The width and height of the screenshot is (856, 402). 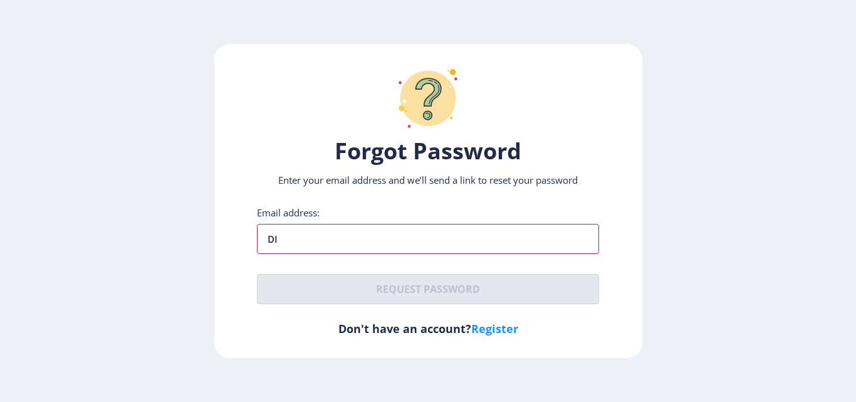 I want to click on input: Email address, so click(x=428, y=239).